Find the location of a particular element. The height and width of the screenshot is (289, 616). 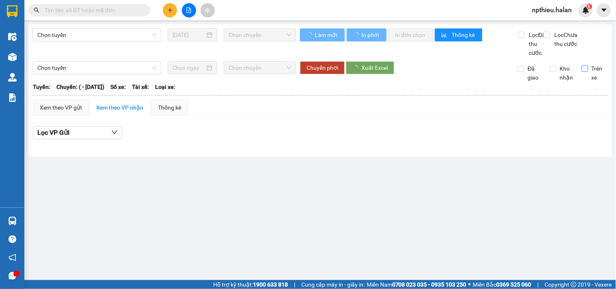

button: Lọc VP Gửi is located at coordinates (78, 133).